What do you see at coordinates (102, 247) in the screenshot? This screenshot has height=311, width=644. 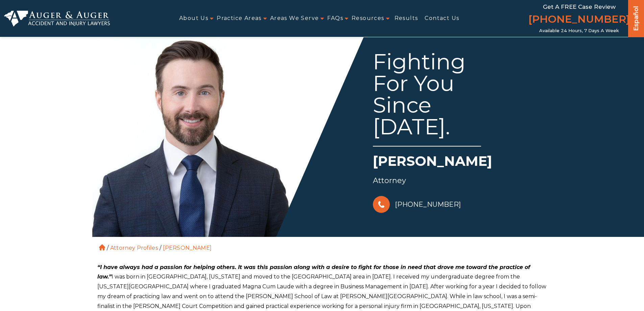 I see `a: Home` at bounding box center [102, 247].